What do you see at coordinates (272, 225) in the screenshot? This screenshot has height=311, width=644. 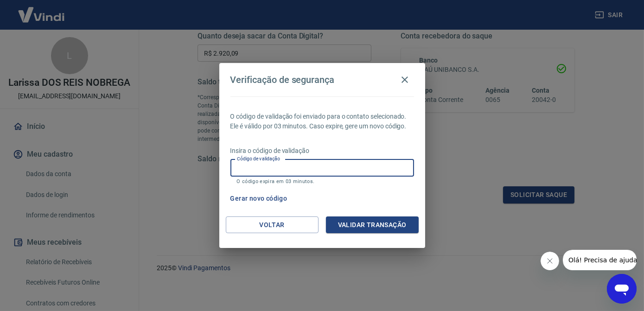 I see `button: Voltar` at bounding box center [272, 225].